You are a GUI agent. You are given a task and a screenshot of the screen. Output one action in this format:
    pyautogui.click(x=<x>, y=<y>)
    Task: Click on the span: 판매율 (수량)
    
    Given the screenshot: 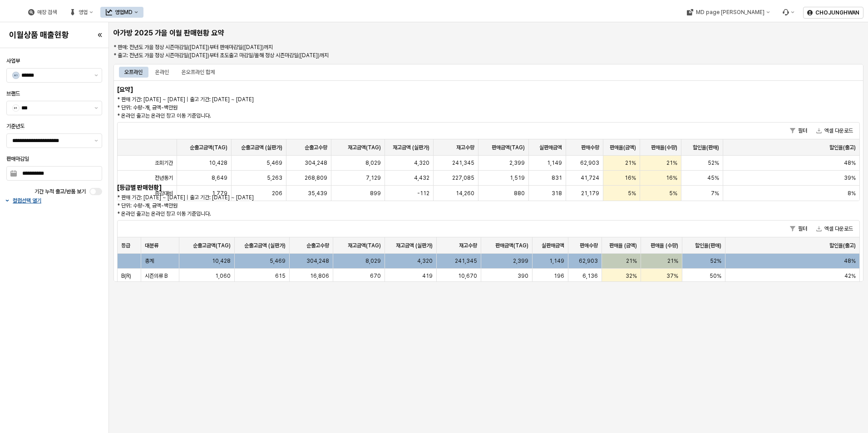 What is the action you would take?
    pyautogui.click(x=664, y=246)
    